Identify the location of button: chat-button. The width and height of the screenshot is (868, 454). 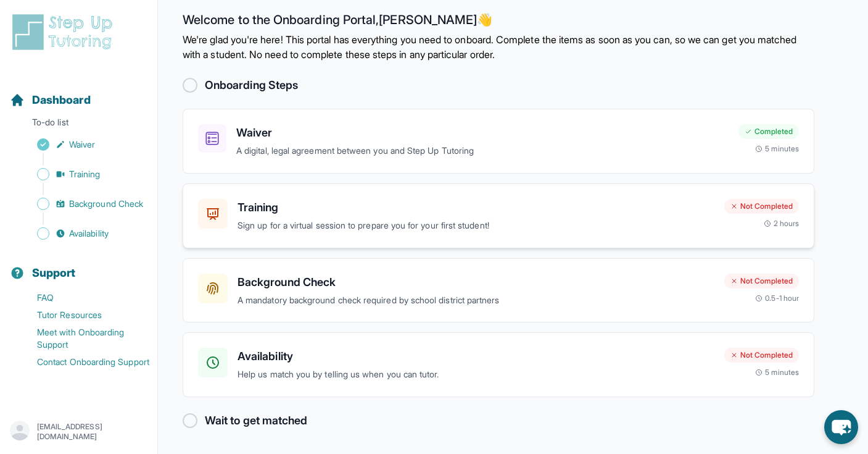
(841, 426).